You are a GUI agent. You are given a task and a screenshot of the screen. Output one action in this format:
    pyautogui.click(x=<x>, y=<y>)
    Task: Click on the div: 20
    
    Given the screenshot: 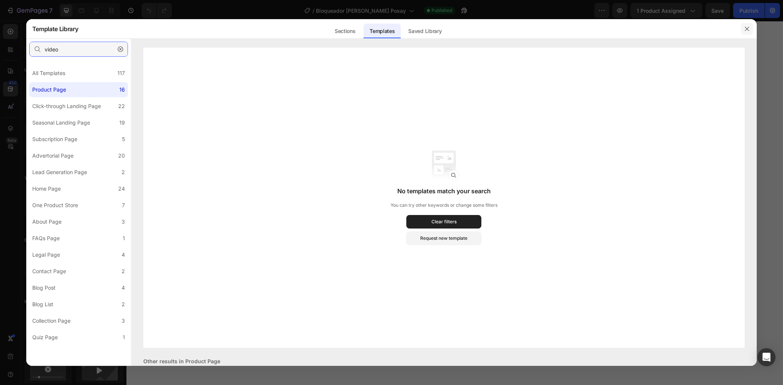 What is the action you would take?
    pyautogui.click(x=121, y=156)
    